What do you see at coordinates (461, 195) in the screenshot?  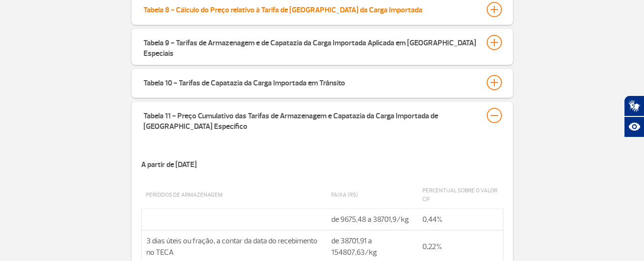 I see `td: Percentual sobre o Valor CIF` at bounding box center [461, 195].